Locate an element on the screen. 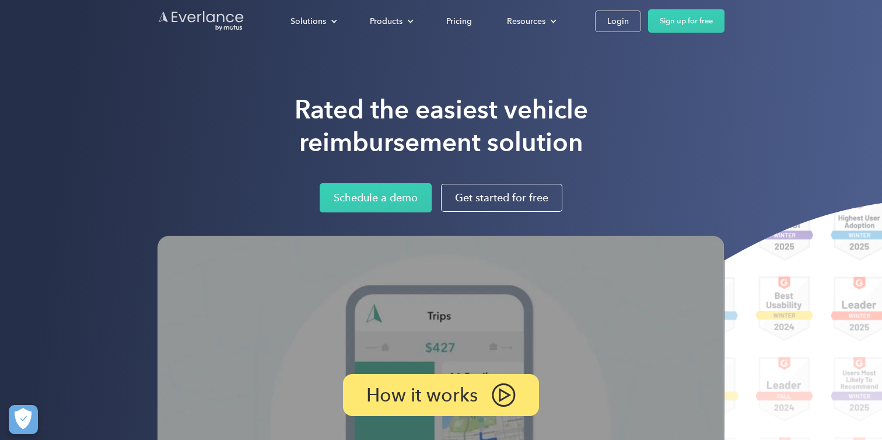  h1: Rated the easiest vehicle reimbursement solution is located at coordinates (441, 126).